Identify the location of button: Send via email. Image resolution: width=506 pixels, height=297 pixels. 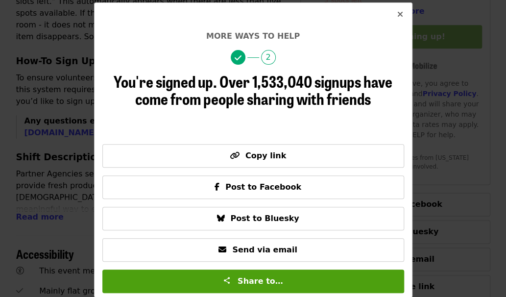
(253, 250).